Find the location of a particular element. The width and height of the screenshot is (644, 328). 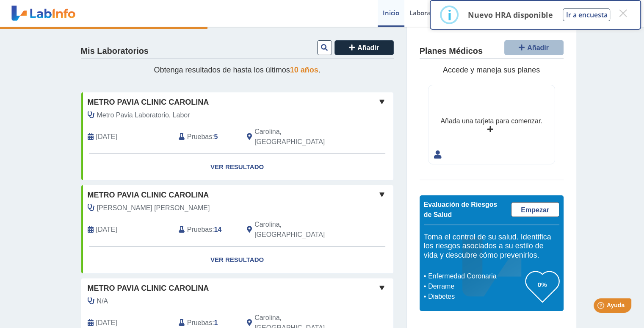

div: Añada una tarjeta para comenzar. is located at coordinates (491, 121).